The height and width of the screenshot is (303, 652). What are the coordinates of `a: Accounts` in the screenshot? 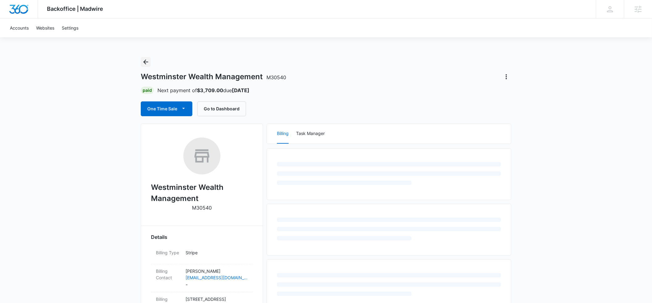 It's located at (19, 28).